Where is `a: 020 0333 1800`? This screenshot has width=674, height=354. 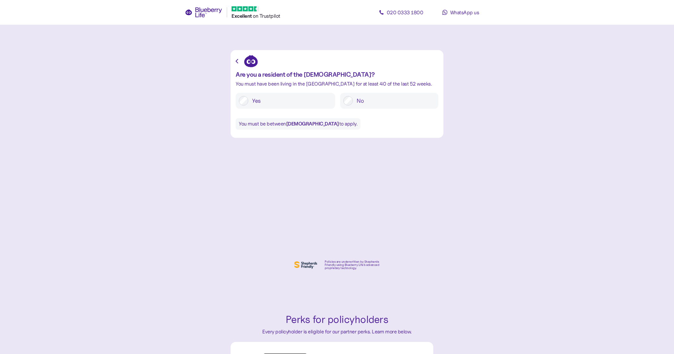 a: 020 0333 1800 is located at coordinates (401, 12).